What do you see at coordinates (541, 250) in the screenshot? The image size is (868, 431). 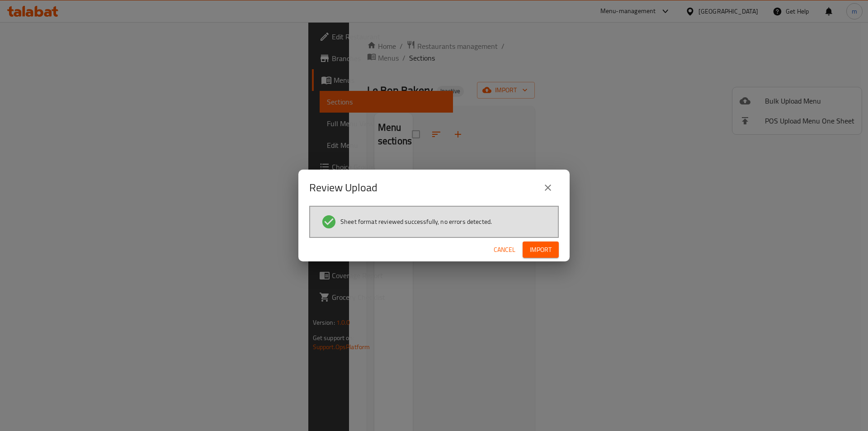 I see `button: Import` at bounding box center [541, 250].